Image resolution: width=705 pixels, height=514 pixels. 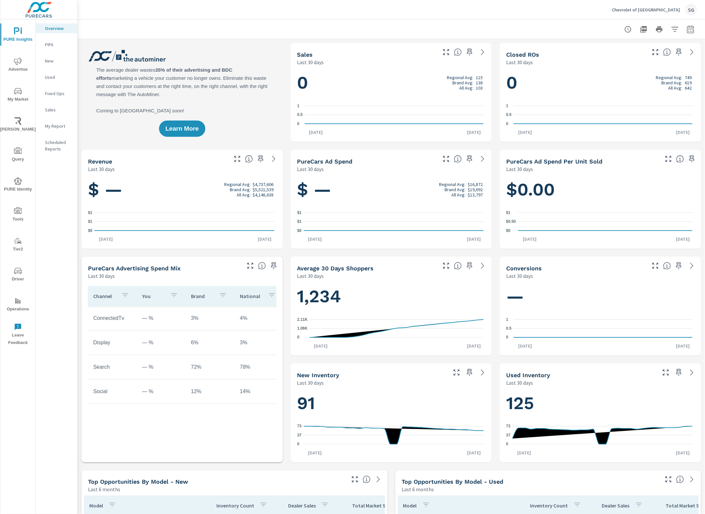 I want to click on p: 619, so click(x=688, y=83).